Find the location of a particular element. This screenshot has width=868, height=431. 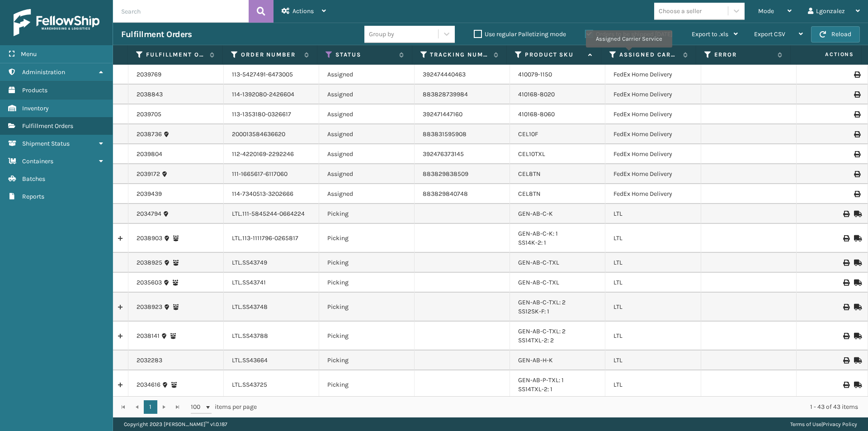

a: 2038923 is located at coordinates (149, 307).